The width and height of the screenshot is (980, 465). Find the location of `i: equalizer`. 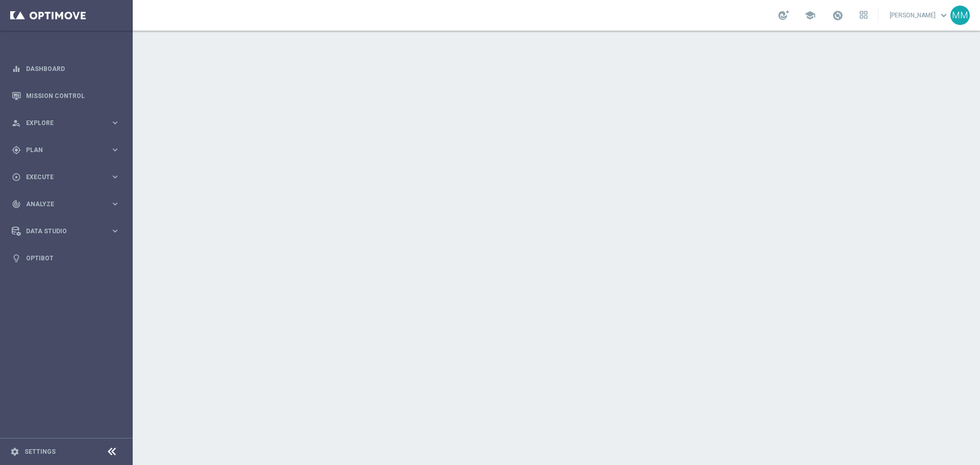

i: equalizer is located at coordinates (16, 69).